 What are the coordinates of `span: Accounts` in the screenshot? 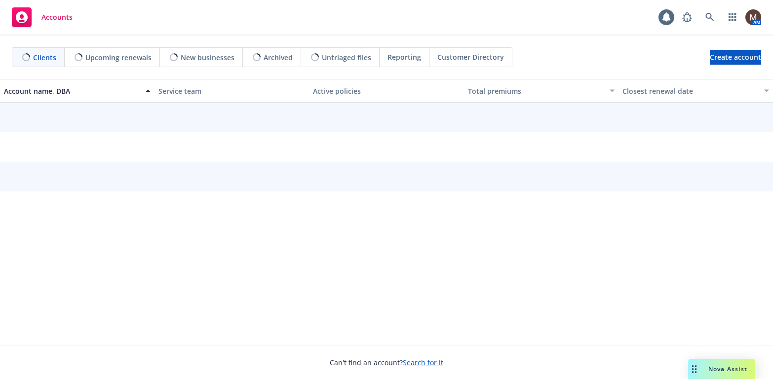 It's located at (57, 17).